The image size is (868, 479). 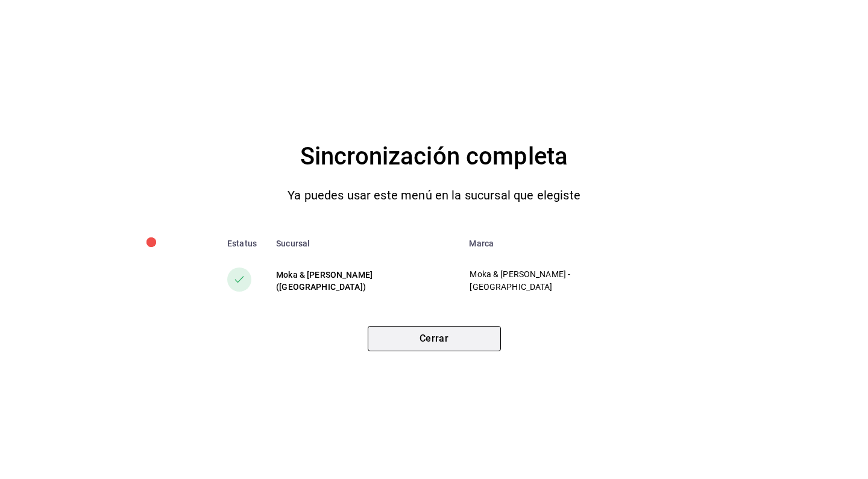 I want to click on button: Cerrar, so click(x=434, y=339).